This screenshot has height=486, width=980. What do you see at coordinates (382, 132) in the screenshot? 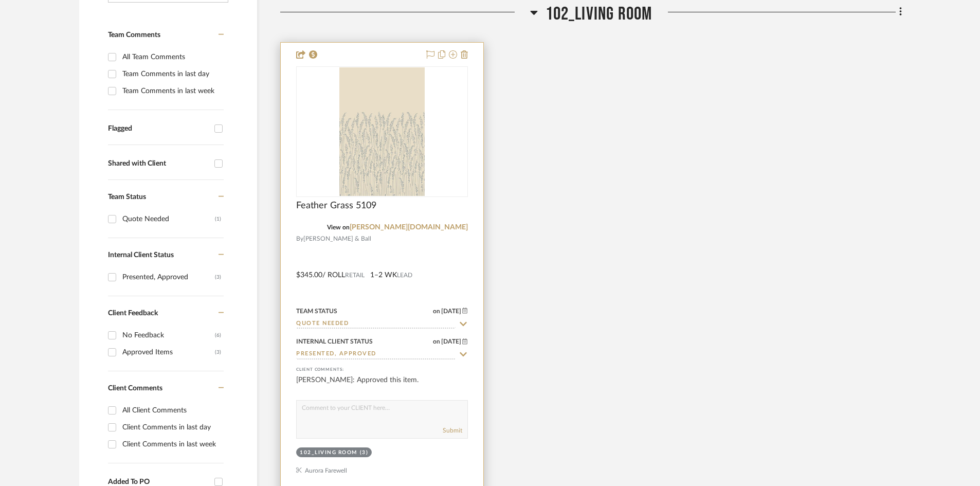
I see `div: 0` at bounding box center [382, 132].